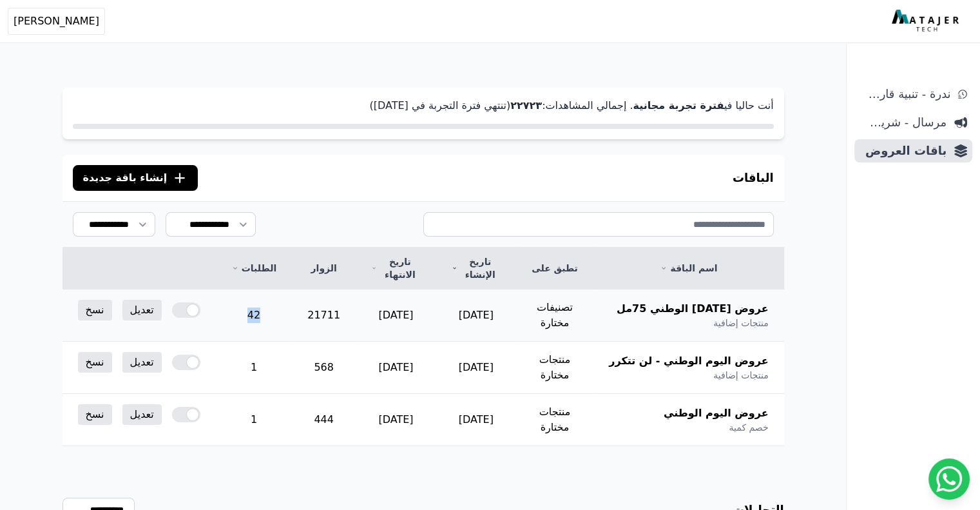 Image resolution: width=980 pixels, height=510 pixels. What do you see at coordinates (753, 178) in the screenshot?
I see `h3: الباقات` at bounding box center [753, 178].